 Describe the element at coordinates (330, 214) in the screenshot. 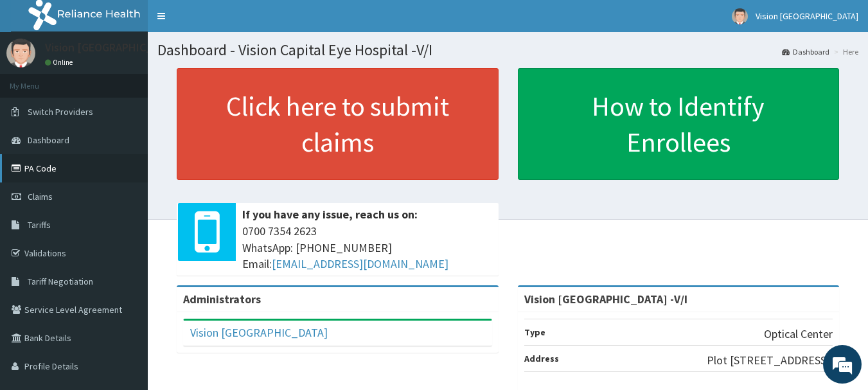

I see `b: If you have any issue, reach us on:` at that location.